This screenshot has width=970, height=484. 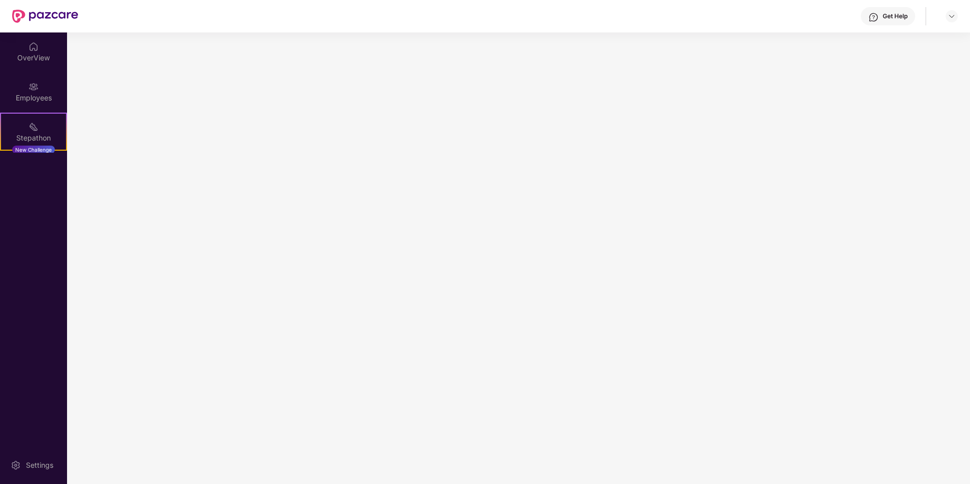 What do you see at coordinates (34, 87) in the screenshot?
I see `img: svg+xml;base64,PHN2ZyBpZD0iRW1wbG95ZWVzIiB4bWxucz0iaHR0cDovL3d3dy53My5vcmcvMjAwMC9zdmciIHdpZHRoPS...` at bounding box center [34, 87].